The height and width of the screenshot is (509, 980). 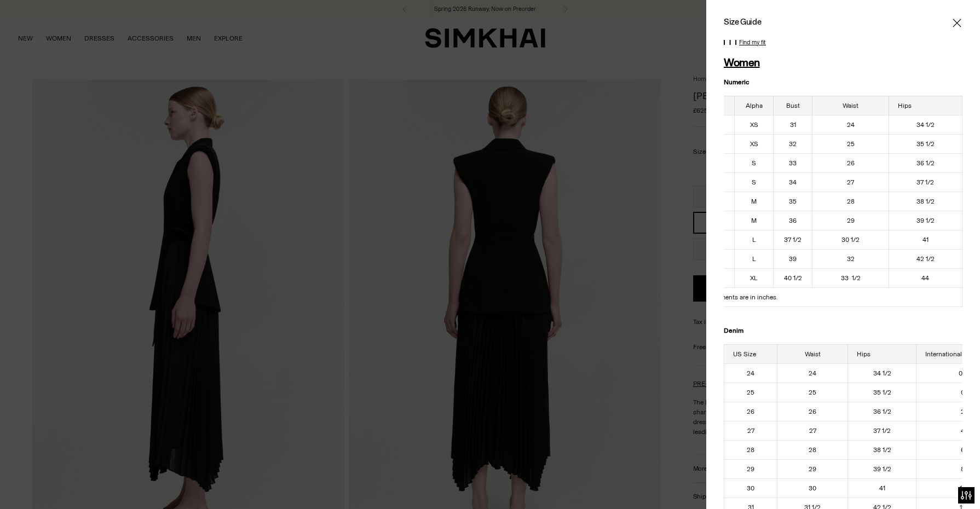 What do you see at coordinates (742, 62) in the screenshot?
I see `strong: Women` at bounding box center [742, 62].